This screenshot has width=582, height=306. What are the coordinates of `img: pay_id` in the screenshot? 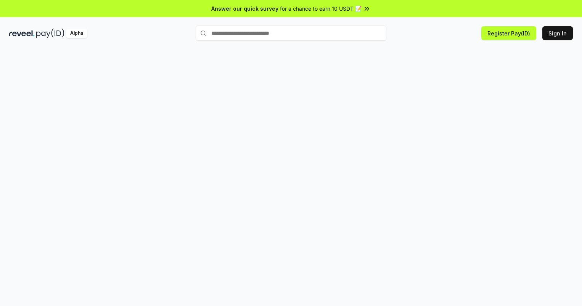 It's located at (50, 33).